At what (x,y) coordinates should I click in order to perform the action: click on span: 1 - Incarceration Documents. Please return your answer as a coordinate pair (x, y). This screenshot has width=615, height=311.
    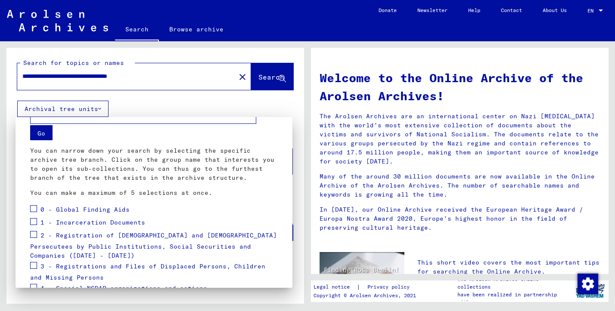
    Looking at the image, I should click on (93, 223).